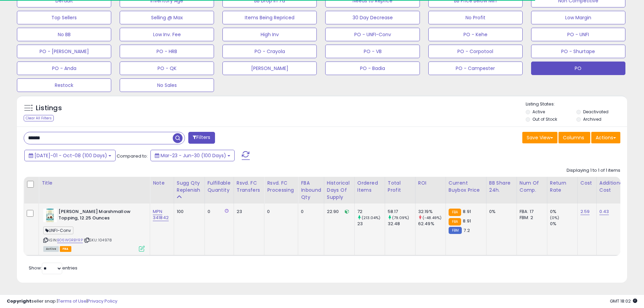 This screenshot has width=644, height=308. I want to click on div: Note, so click(162, 183).